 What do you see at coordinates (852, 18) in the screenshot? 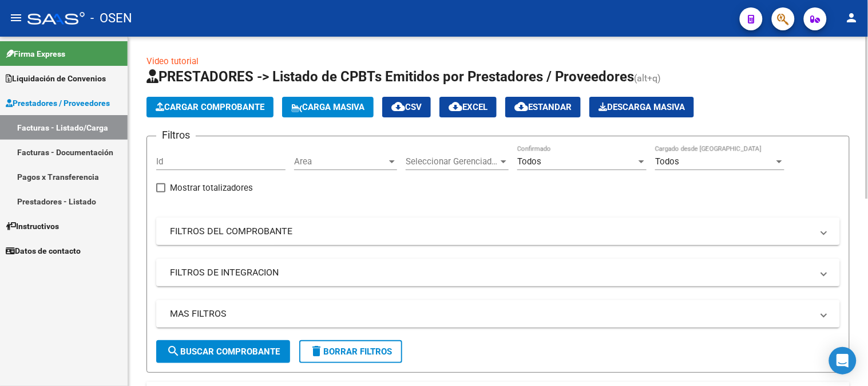
I see `mat-icon: person` at bounding box center [852, 18].